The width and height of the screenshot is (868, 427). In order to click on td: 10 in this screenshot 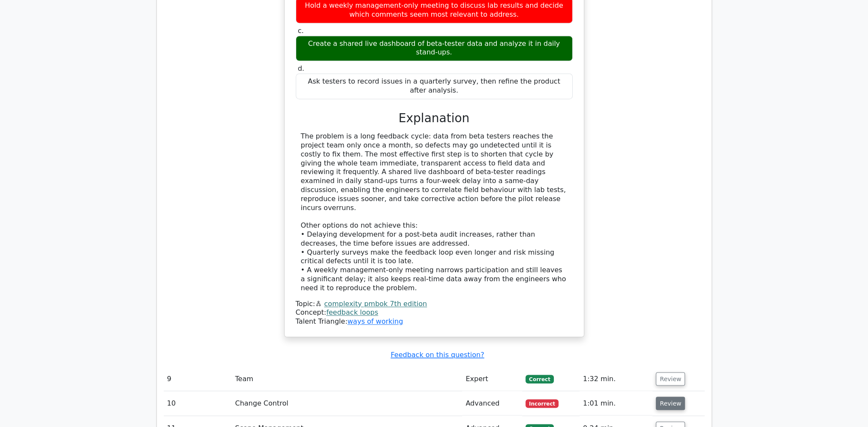, I will do `click(197, 403)`.